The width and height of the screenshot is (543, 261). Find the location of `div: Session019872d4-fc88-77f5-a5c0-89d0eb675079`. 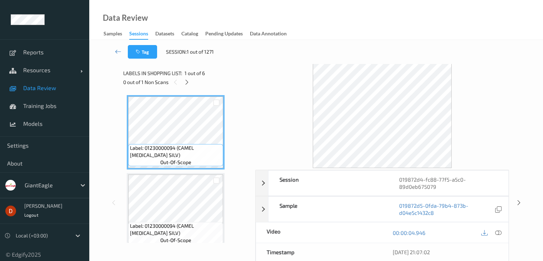

div: Session019872d4-fc88-77f5-a5c0-89d0eb675079 is located at coordinates (382, 183).